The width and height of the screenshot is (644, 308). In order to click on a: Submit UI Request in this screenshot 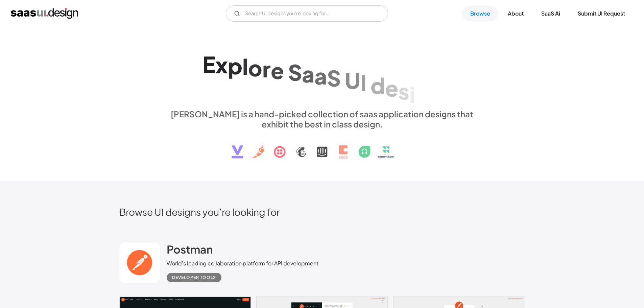, I will do `click(602, 14)`.